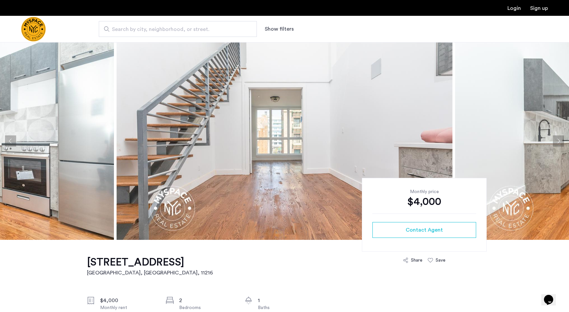 Image resolution: width=569 pixels, height=312 pixels. Describe the element at coordinates (539, 8) in the screenshot. I see `a: Registration` at that location.